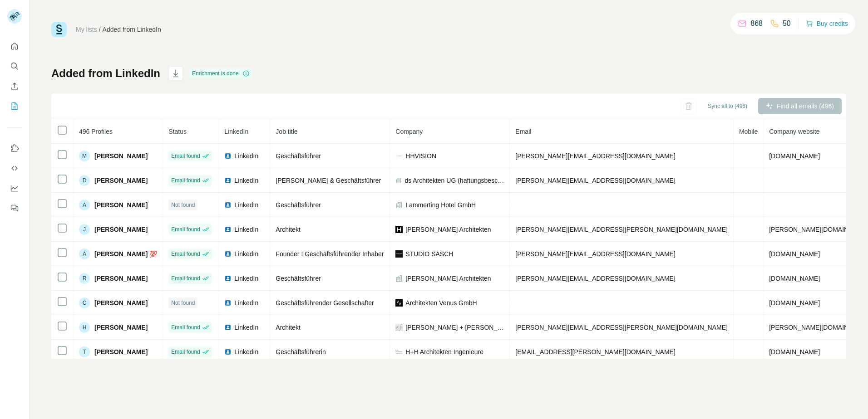 Image resolution: width=868 pixels, height=419 pixels. I want to click on div: H, so click(85, 328).